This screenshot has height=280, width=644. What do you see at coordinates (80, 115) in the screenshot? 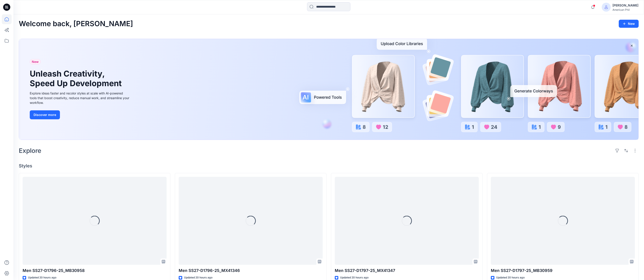
I see `a: Discover more` at bounding box center [80, 115].